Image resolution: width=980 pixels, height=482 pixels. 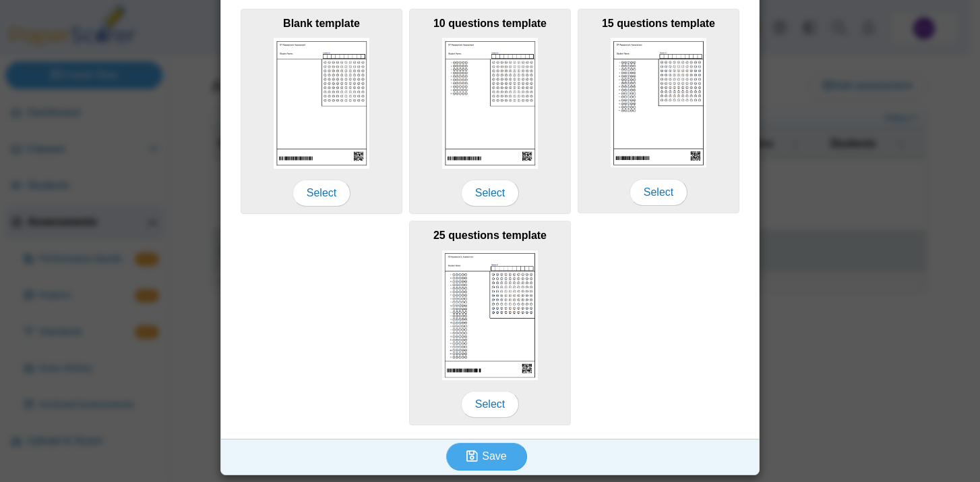 I want to click on img: scan_sheet_25_questions.png, so click(x=490, y=315).